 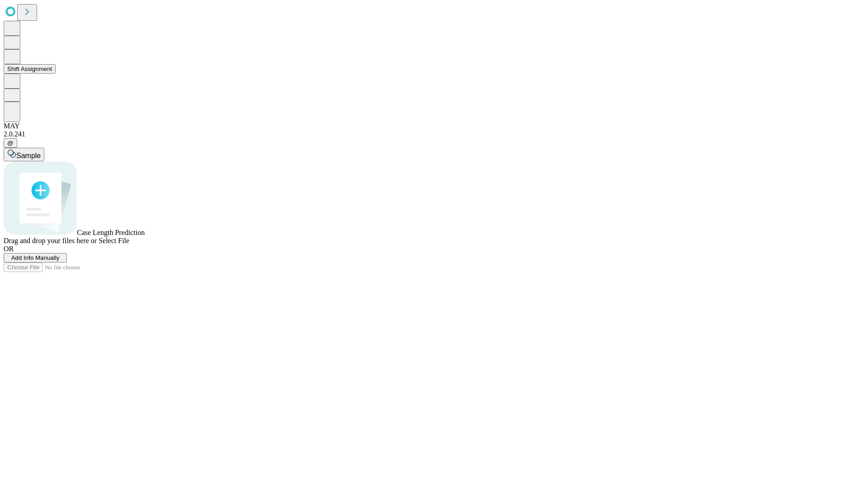 I want to click on span: OR, so click(x=9, y=249).